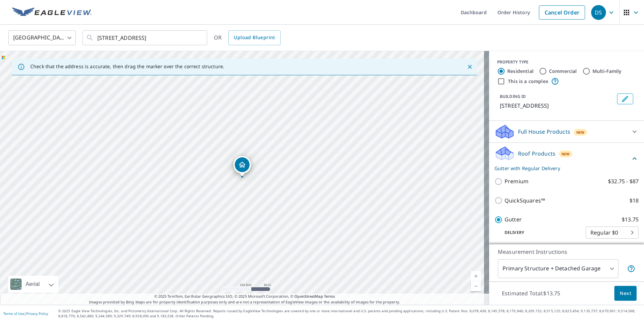 Image resolution: width=644 pixels, height=322 pixels. I want to click on p: © 2025 Eagle View Technologies, Inc. and Pictometry International Corp. All Rights Reserved. Repo..., so click(350, 314).